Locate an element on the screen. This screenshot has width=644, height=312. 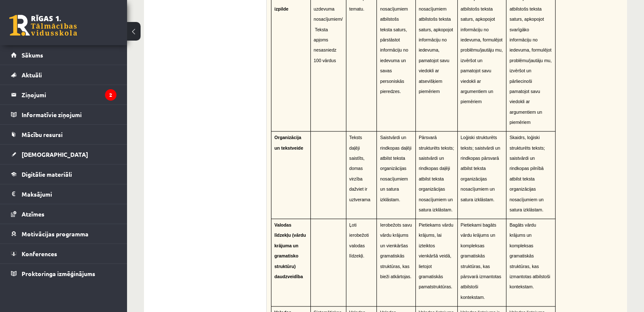
a: Maksājumi is located at coordinates (64, 194).